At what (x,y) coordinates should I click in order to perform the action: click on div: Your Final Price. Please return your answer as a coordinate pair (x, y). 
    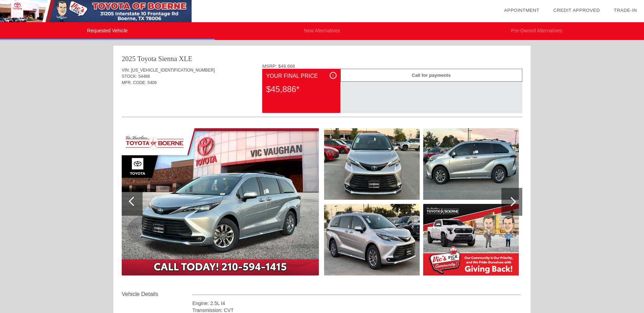
    Looking at the image, I should click on (301, 76).